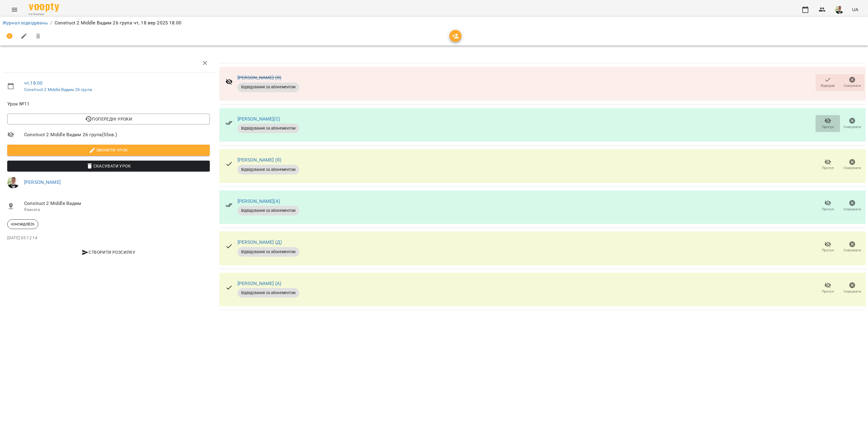  I want to click on button: Відвідав, so click(827, 82).